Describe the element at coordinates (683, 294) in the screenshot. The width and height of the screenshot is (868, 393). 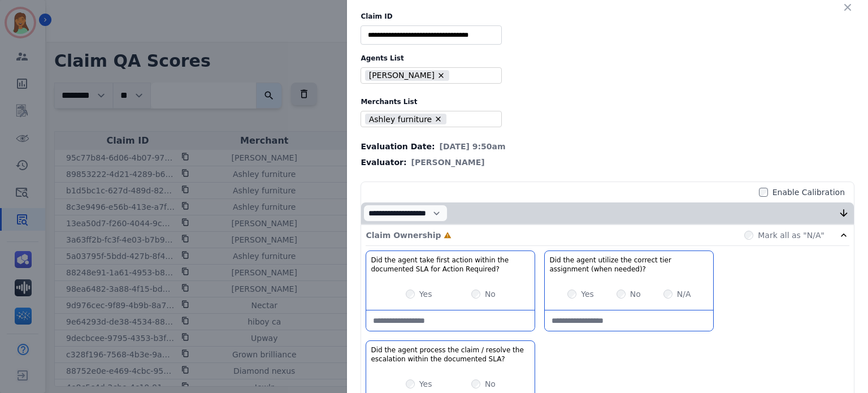
I see `label: N/A` at that location.